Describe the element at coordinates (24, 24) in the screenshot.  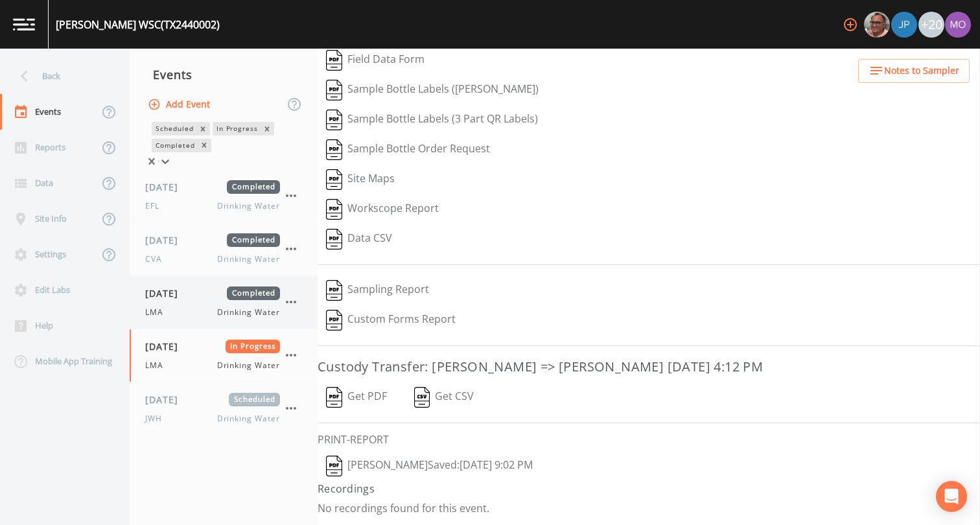
I see `img: logo` at that location.